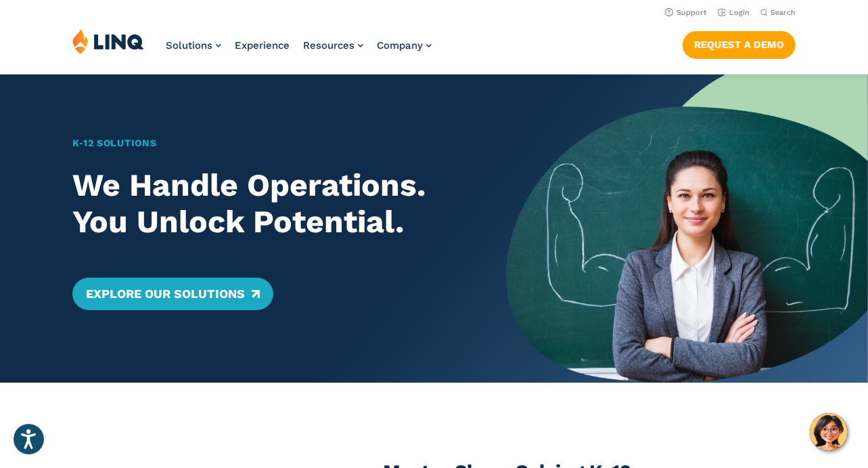 The height and width of the screenshot is (468, 868). I want to click on nav: Button Navigation, so click(739, 44).